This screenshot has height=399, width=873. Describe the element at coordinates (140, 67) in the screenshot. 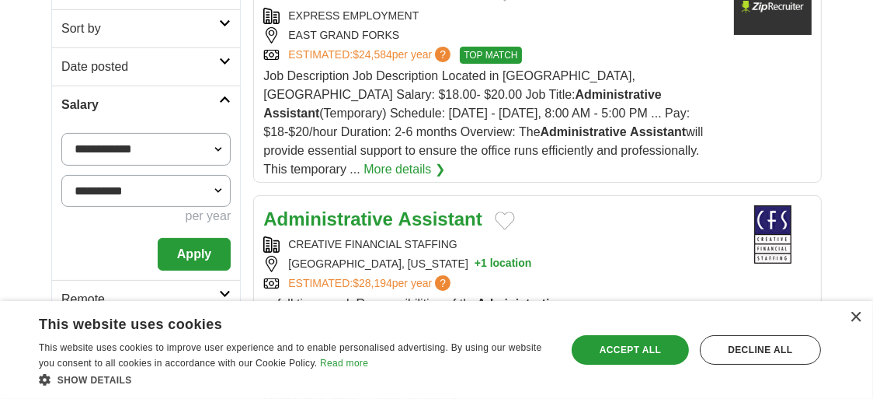

I see `h2: Date posted` at that location.